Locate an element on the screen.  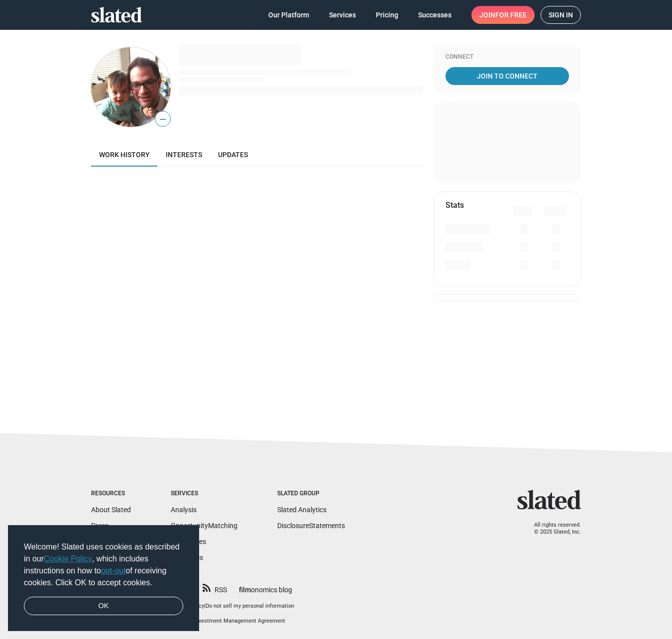
a: Our Platform is located at coordinates (289, 15).